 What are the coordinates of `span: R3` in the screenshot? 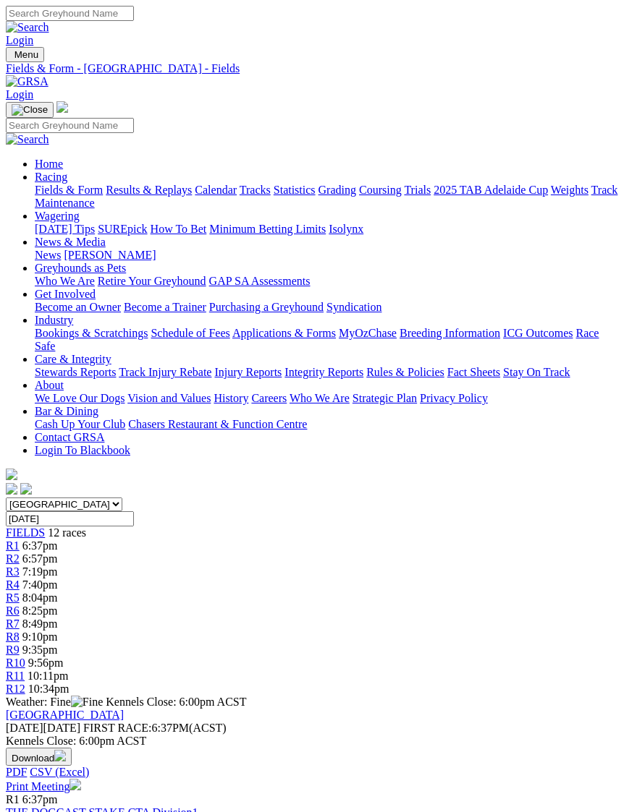 It's located at (12, 571).